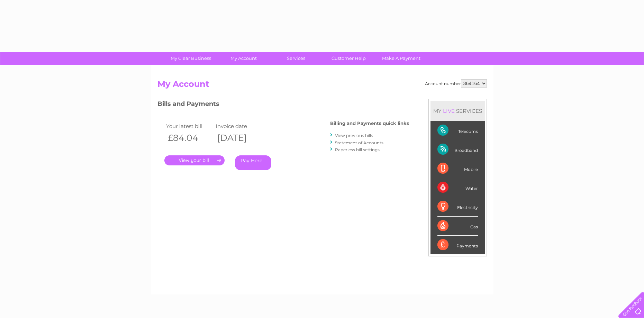  Describe the element at coordinates (357, 149) in the screenshot. I see `a: Paperless bill settings` at that location.